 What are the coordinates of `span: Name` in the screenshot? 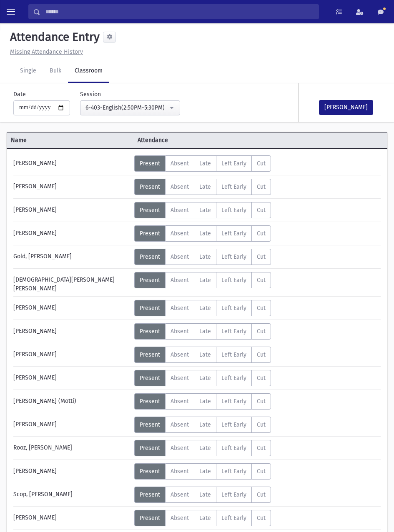 It's located at (70, 140).